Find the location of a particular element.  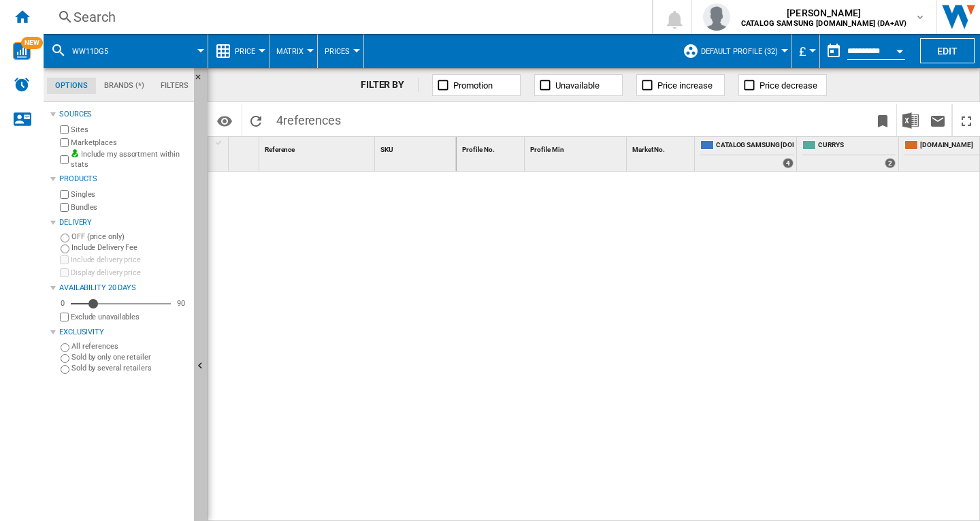

div: Default profile (32) is located at coordinates (734, 51).